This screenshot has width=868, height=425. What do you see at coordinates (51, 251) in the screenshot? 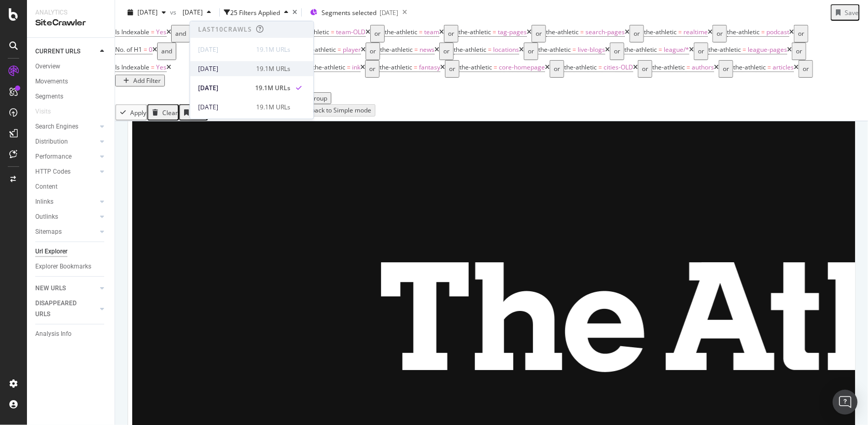
I see `div: Url Explorer` at bounding box center [51, 251].